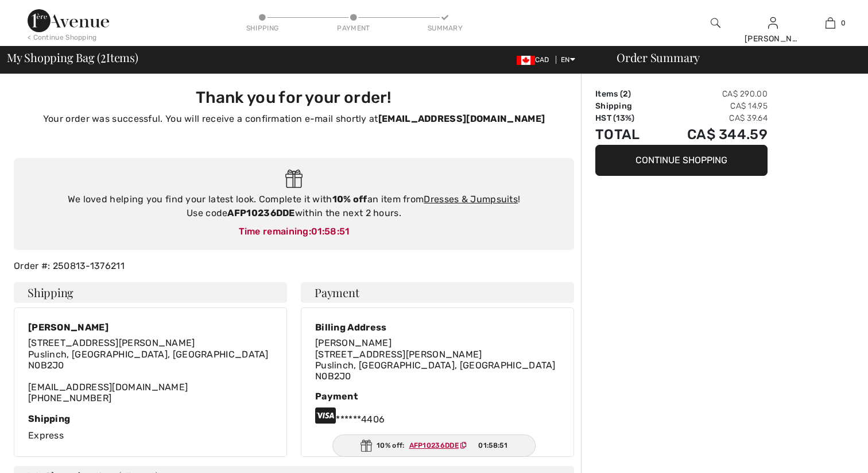  I want to click on ins: AFP10236DDE, so click(434, 445).